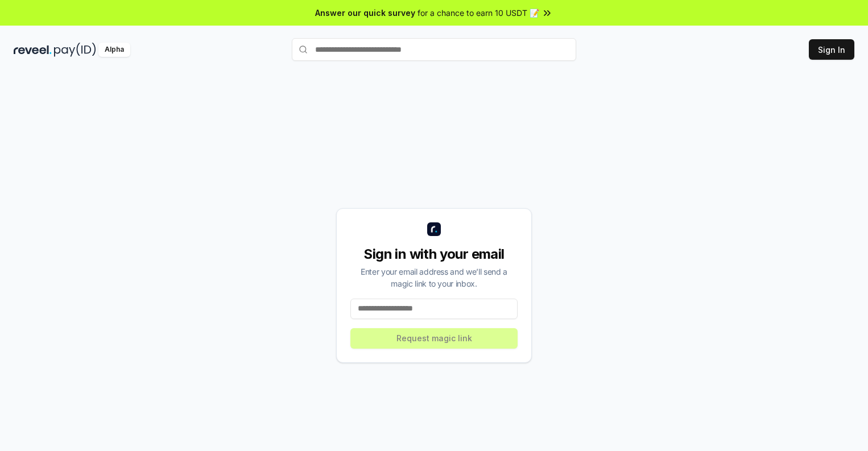 The height and width of the screenshot is (451, 868). What do you see at coordinates (115, 50) in the screenshot?
I see `div: Alpha` at bounding box center [115, 50].